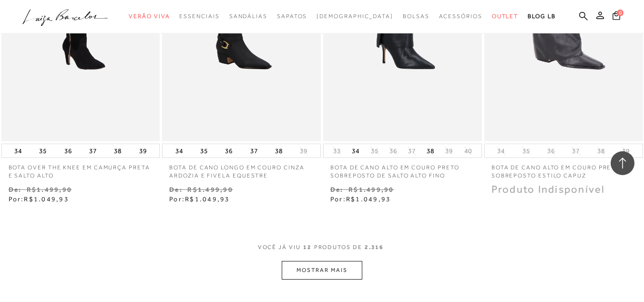 The image size is (644, 302). What do you see at coordinates (541, 16) in the screenshot?
I see `span: BLOG LB` at bounding box center [541, 16].